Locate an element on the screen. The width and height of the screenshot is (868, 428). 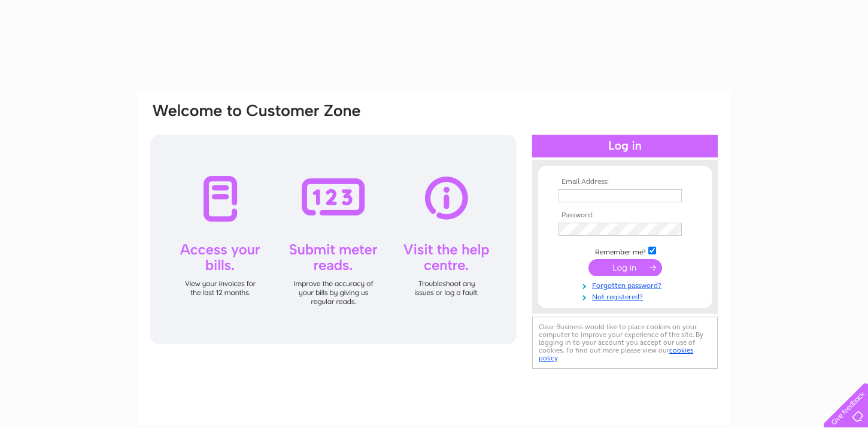
td: Remember me? is located at coordinates (625, 251).